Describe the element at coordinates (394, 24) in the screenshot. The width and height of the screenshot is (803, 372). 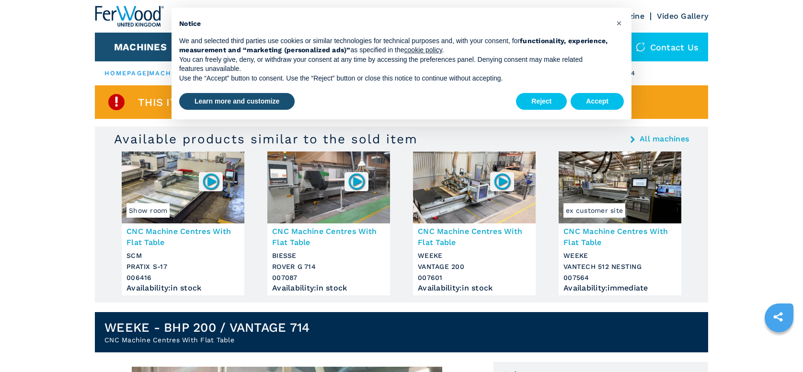
I see `h2: Notice` at that location.